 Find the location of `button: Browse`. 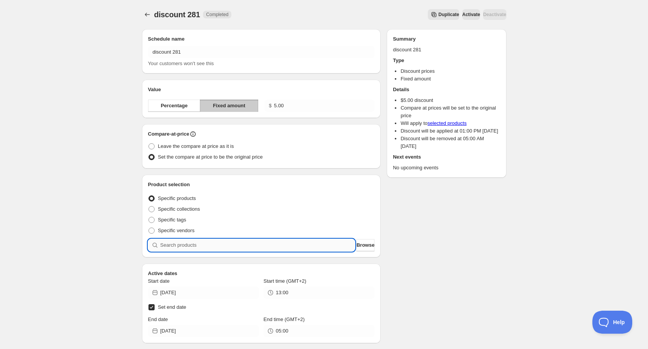

button: Browse is located at coordinates (365, 245).